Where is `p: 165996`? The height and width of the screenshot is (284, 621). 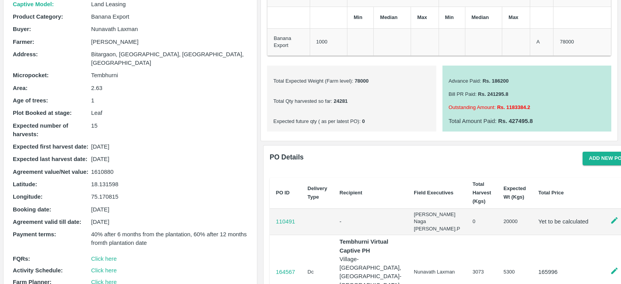 p: 165996 is located at coordinates (566, 272).